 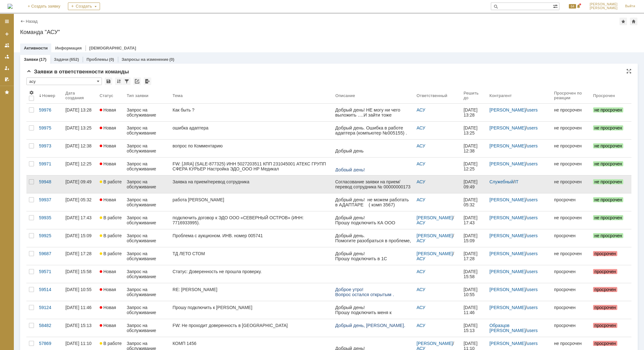 What do you see at coordinates (49, 164) in the screenshot?
I see `div: 59971` at bounding box center [49, 164].